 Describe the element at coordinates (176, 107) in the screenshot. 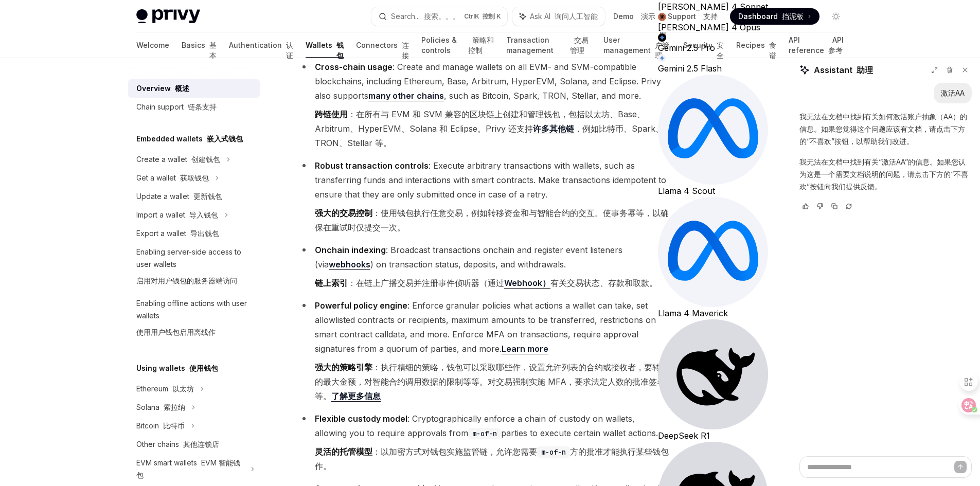

I see `div: Chain support` at that location.